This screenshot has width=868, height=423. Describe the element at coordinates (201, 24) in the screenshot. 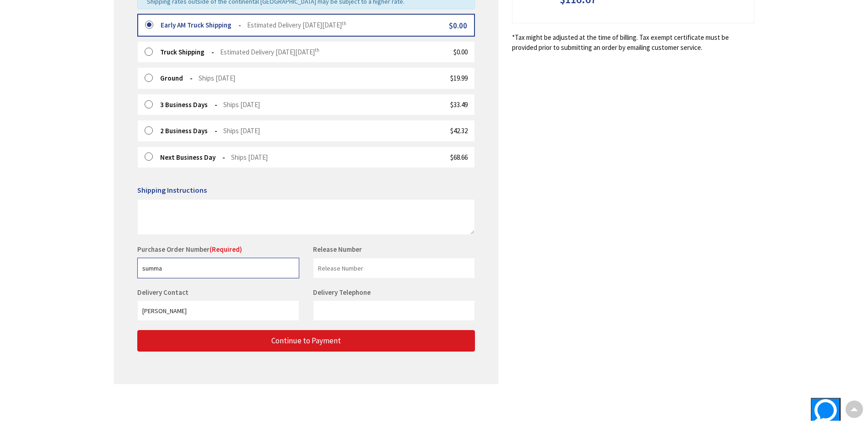

I see `strong: Early AM Truck Shipping` at that location.